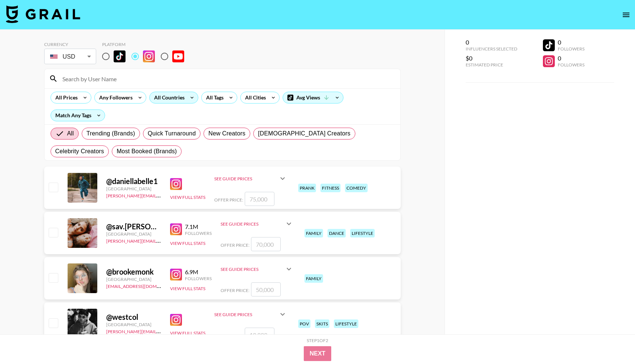 The height and width of the screenshot is (364, 635). I want to click on div: Influencers Selected, so click(491, 49).